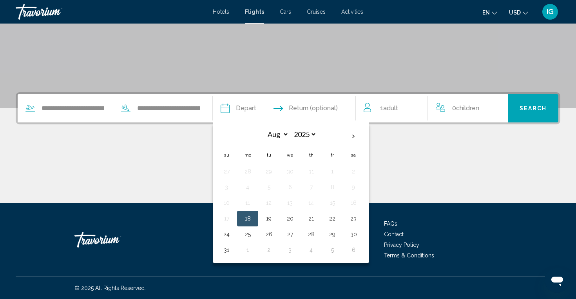 This screenshot has width=576, height=299. Describe the element at coordinates (306, 108) in the screenshot. I see `button: Return date` at that location.